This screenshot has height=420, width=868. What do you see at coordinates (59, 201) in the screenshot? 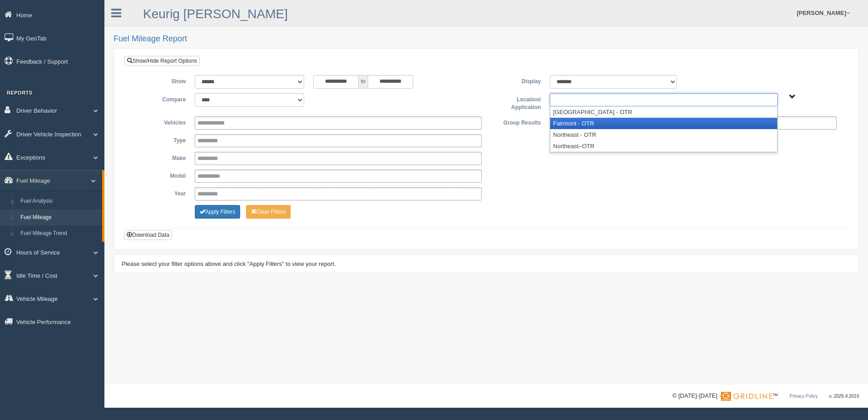
I see `a: Fuel Analysis` at bounding box center [59, 201].